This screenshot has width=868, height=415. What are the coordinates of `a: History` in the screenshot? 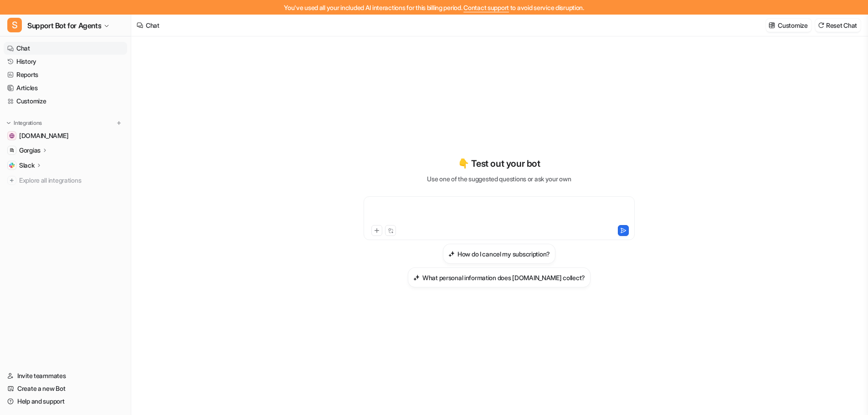 It's located at (65, 61).